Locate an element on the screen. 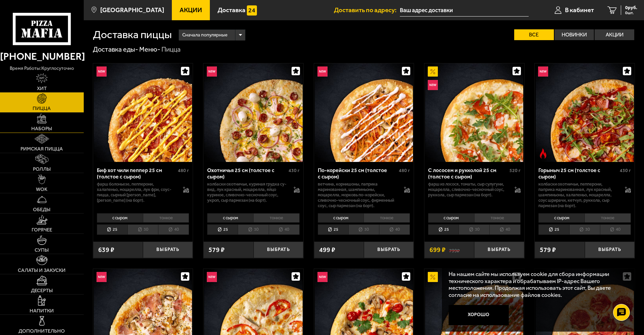  p: колбаски Охотничьи, пепперони, паприка маринованная, лук красный, шампиньоны, халапеньо, моцарелл... is located at coordinates (578, 195).